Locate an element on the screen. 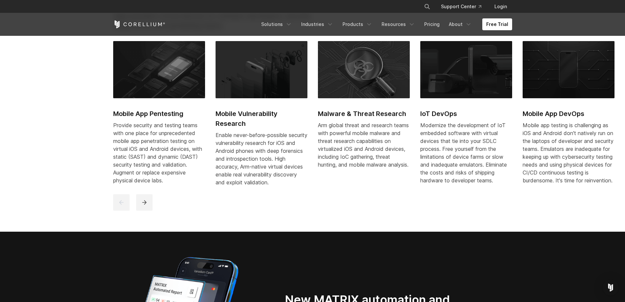 The height and width of the screenshot is (302, 625). a: Free Trial is located at coordinates (497, 24).